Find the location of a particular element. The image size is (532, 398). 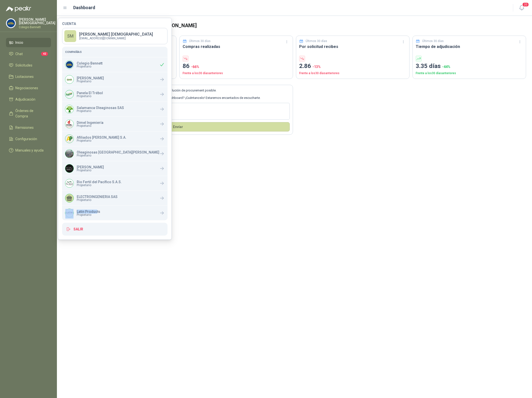

a: Manuales y ayuda is located at coordinates (29, 151).